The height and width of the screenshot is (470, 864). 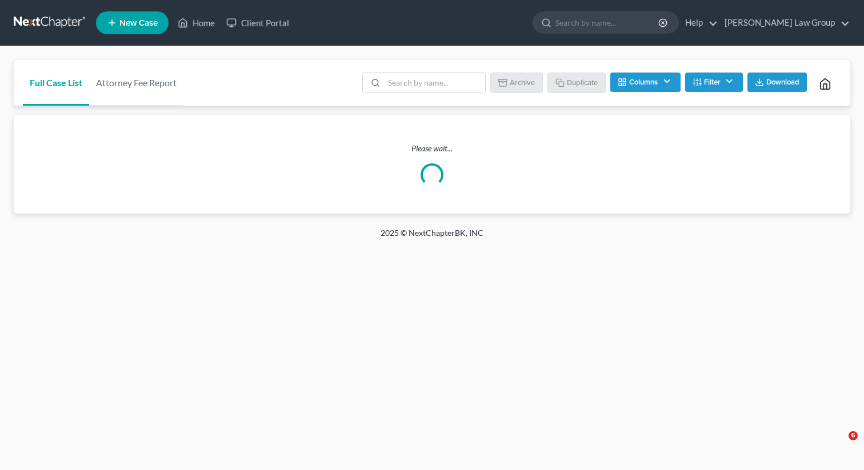 What do you see at coordinates (432, 238) in the screenshot?
I see `div: 2025 © NextChapterBK, INC` at bounding box center [432, 238].